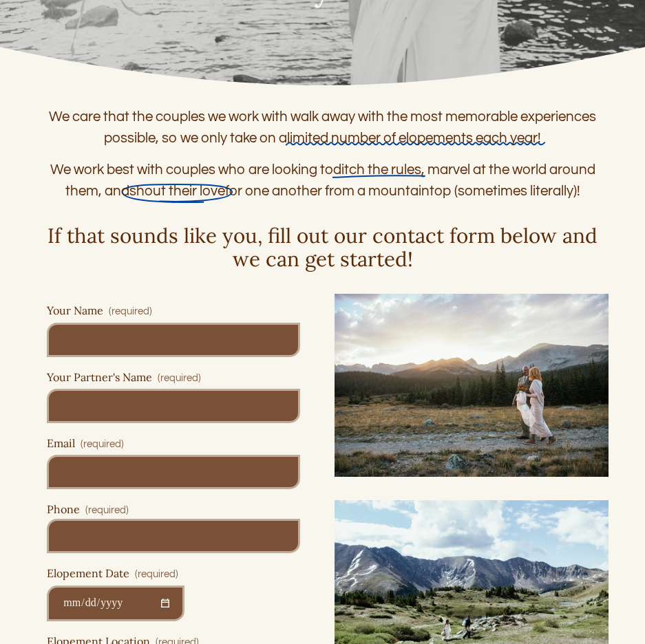 The height and width of the screenshot is (644, 645). What do you see at coordinates (413, 138) in the screenshot?
I see `span: limited number of elopements each year!` at bounding box center [413, 138].